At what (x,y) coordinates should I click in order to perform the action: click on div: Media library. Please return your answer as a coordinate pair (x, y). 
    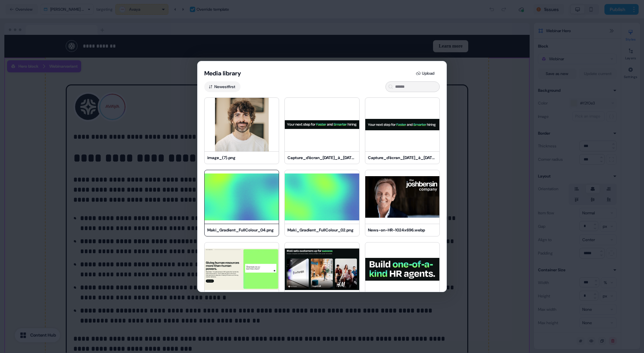
    Looking at the image, I should click on (223, 73).